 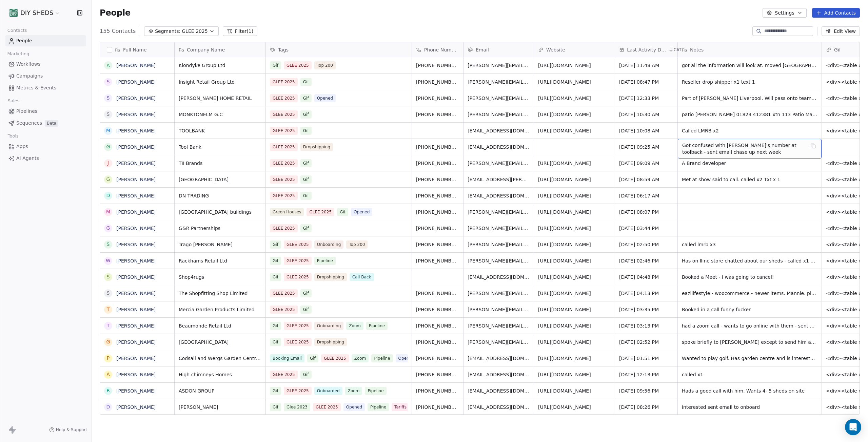 What do you see at coordinates (283, 50) in the screenshot?
I see `span: Tags` at bounding box center [283, 50].